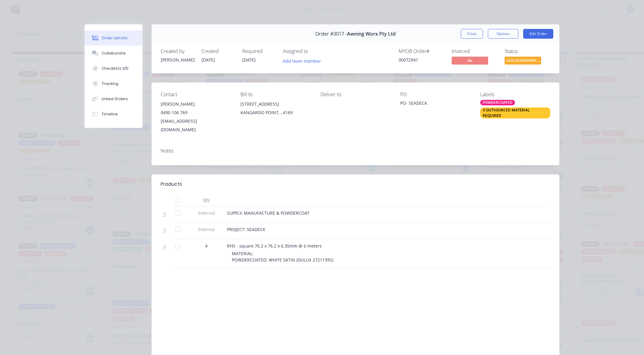 Image resolution: width=644 pixels, height=355 pixels. I want to click on div: Status, so click(528, 51).